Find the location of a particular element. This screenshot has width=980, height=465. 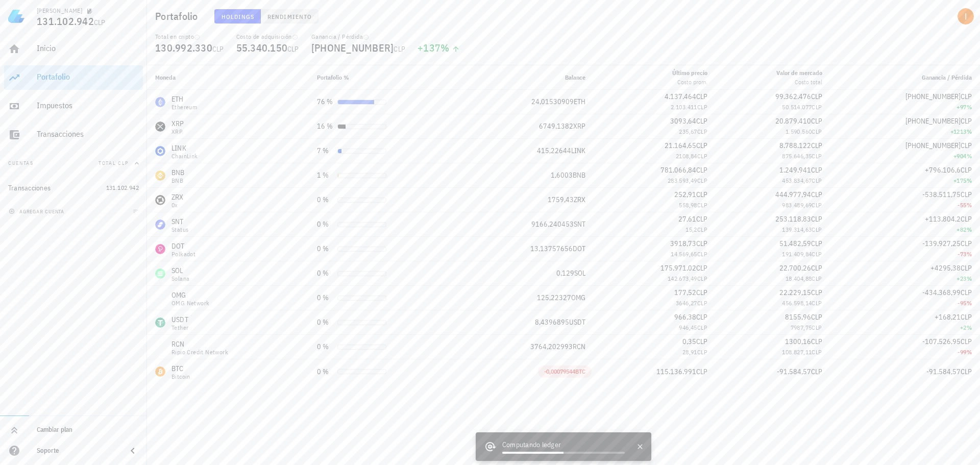

img: LedgiFi is located at coordinates (17, 17).